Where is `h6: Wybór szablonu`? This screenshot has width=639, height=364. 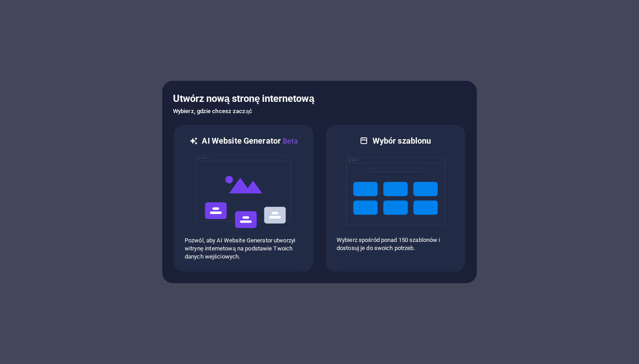
h6: Wybór szablonu is located at coordinates (402, 141).